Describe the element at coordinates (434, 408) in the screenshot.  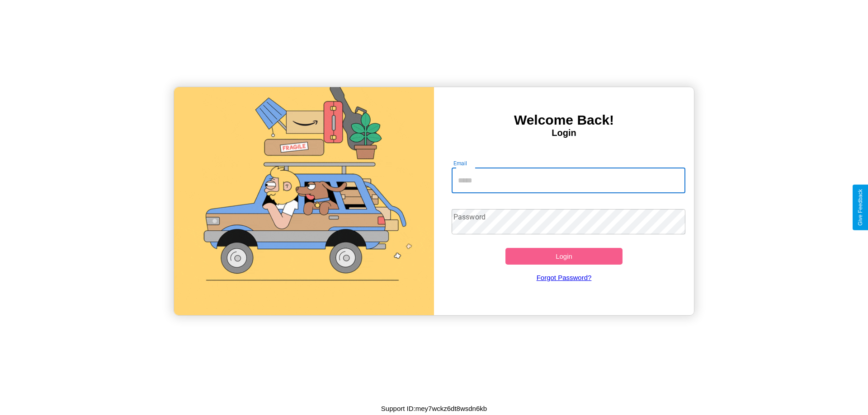
I see `p: Support ID: mey7wckz6dt8wsdn6kb` at that location.